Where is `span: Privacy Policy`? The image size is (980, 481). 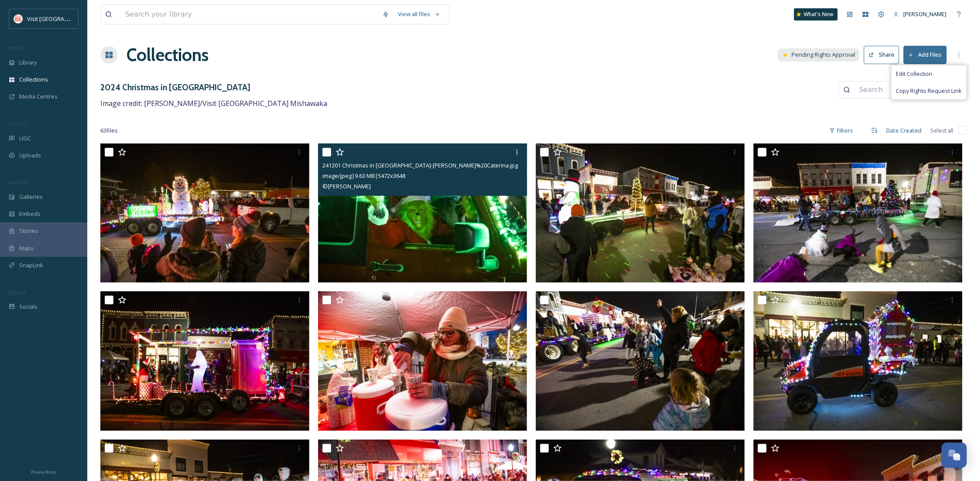
span: Privacy Policy is located at coordinates (43, 472).